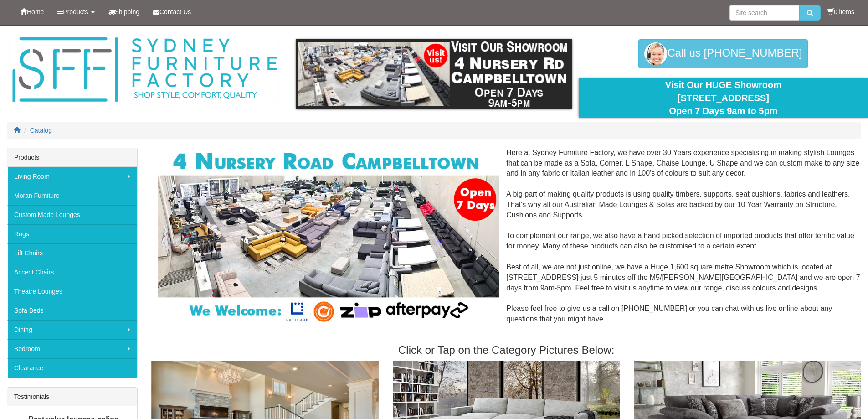 This screenshot has width=868, height=419. What do you see at coordinates (175, 12) in the screenshot?
I see `span: Contact Us` at bounding box center [175, 12].